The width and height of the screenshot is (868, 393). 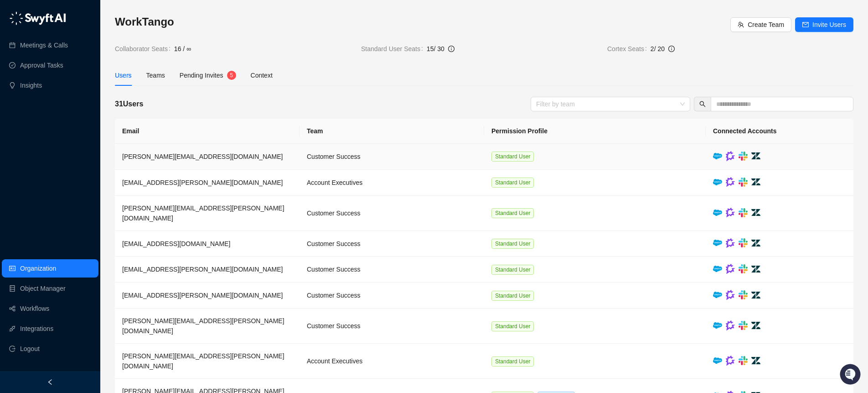 What do you see at coordinates (702, 104) in the screenshot?
I see `span: search` at bounding box center [702, 104].